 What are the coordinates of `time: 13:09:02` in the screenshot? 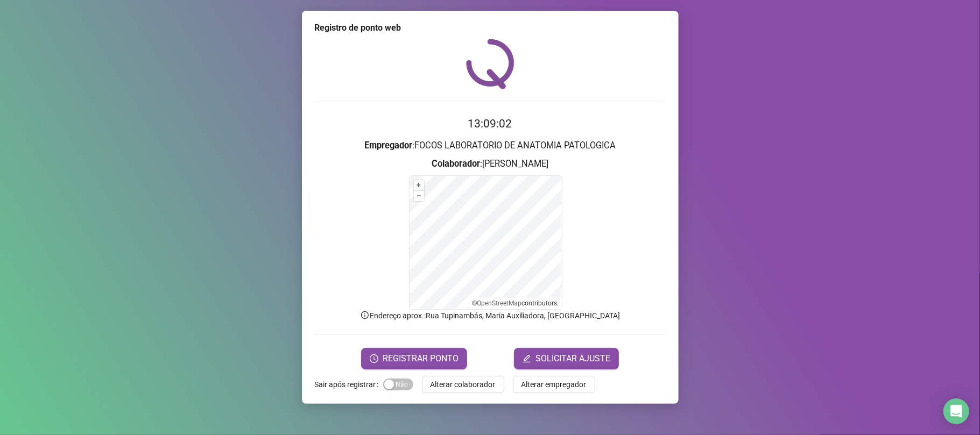 It's located at (490, 124).